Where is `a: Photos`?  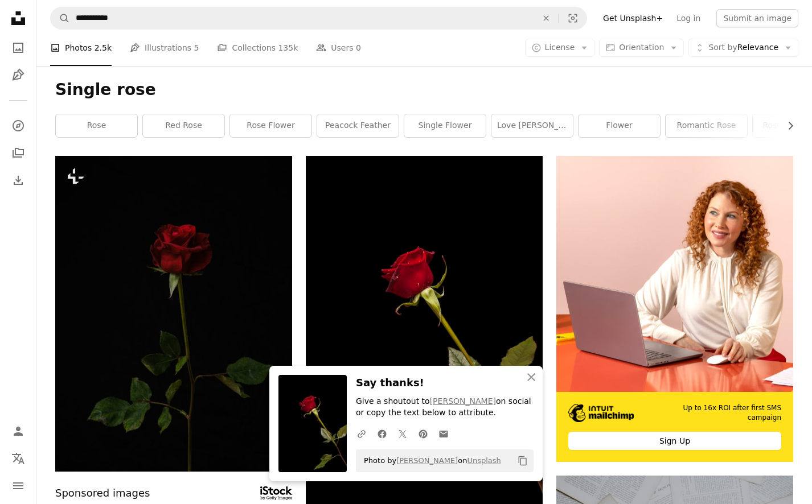
a: Photos is located at coordinates (18, 48).